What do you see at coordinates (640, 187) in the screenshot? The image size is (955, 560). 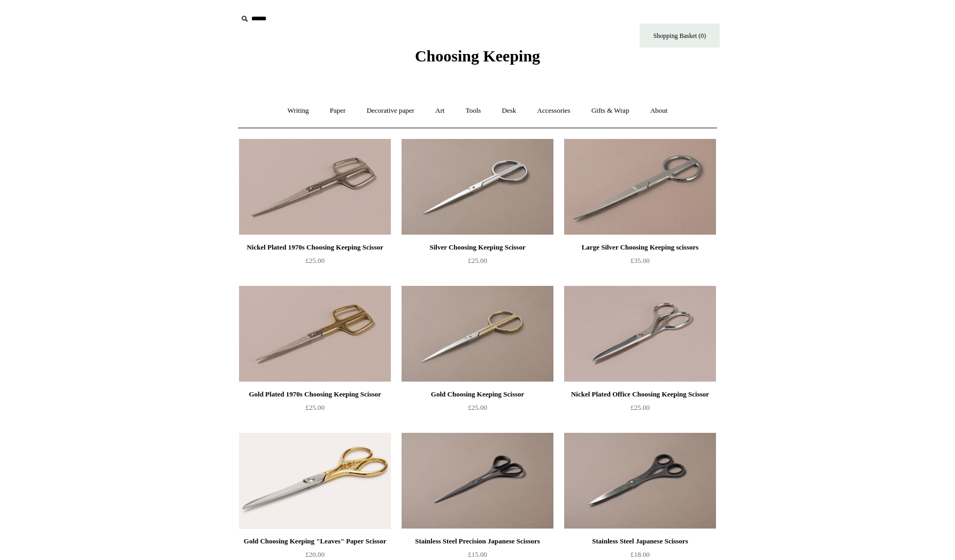 I see `a: Large Silver Choosing Keeping scissors Large Silver Choosing Keeping scissors` at bounding box center [640, 187].